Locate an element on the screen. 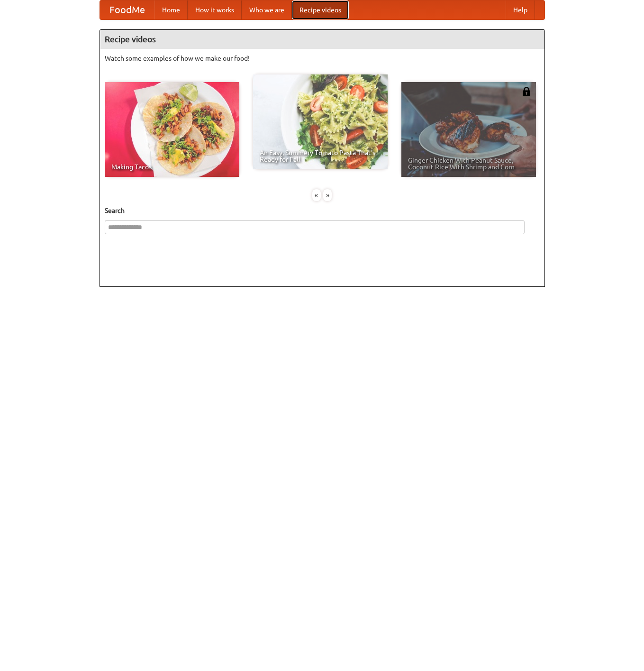 This screenshot has width=644, height=671. a: FoodMe is located at coordinates (127, 10).